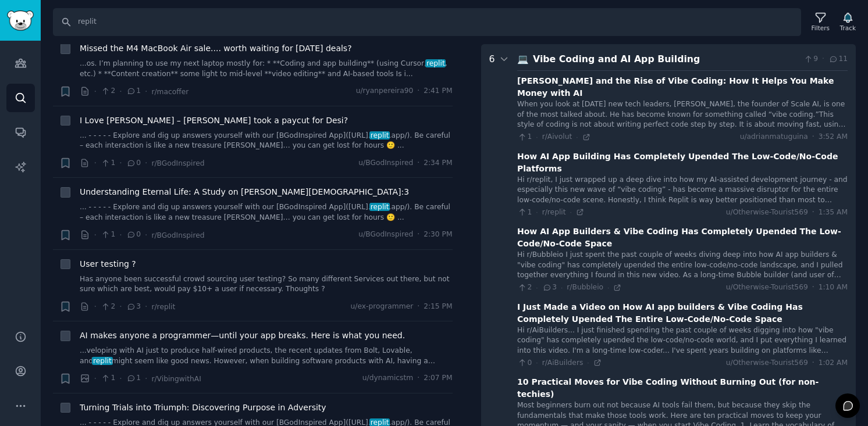  What do you see at coordinates (682, 190) in the screenshot?
I see `div: Hi r/replit, I just wrapped up a deep dive into how my AI-assisted development journey - and espe...` at bounding box center [682, 190].